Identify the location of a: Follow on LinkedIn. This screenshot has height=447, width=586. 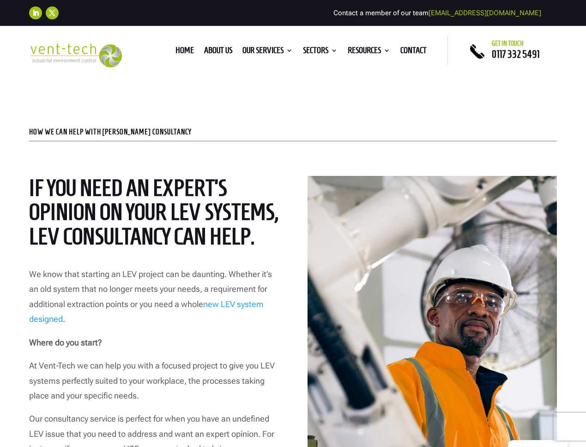
(36, 13).